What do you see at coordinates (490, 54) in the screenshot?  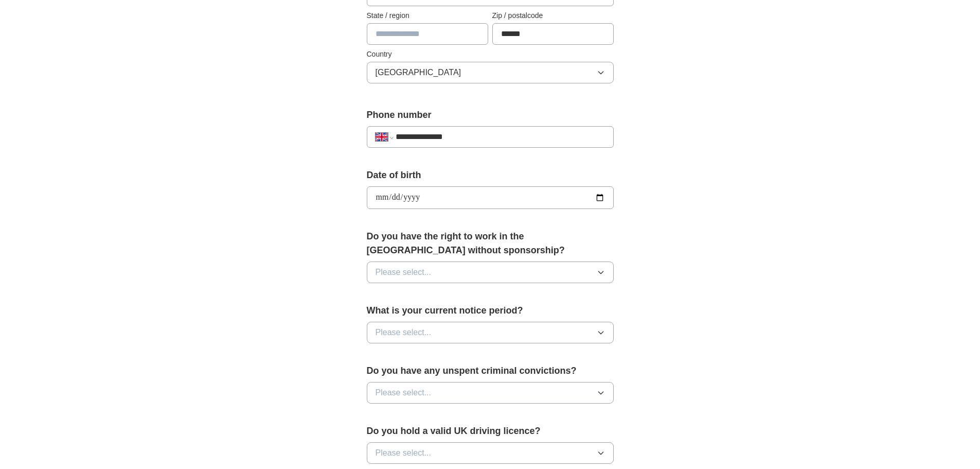 I see `label: Country` at bounding box center [490, 54].